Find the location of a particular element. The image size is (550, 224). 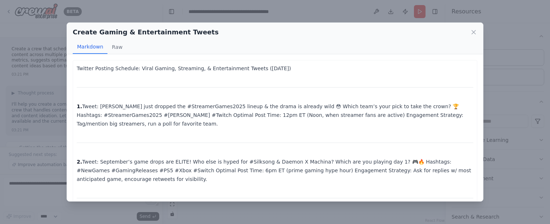

h2: Create Gaming & Entertainment Tweets is located at coordinates (146, 32).